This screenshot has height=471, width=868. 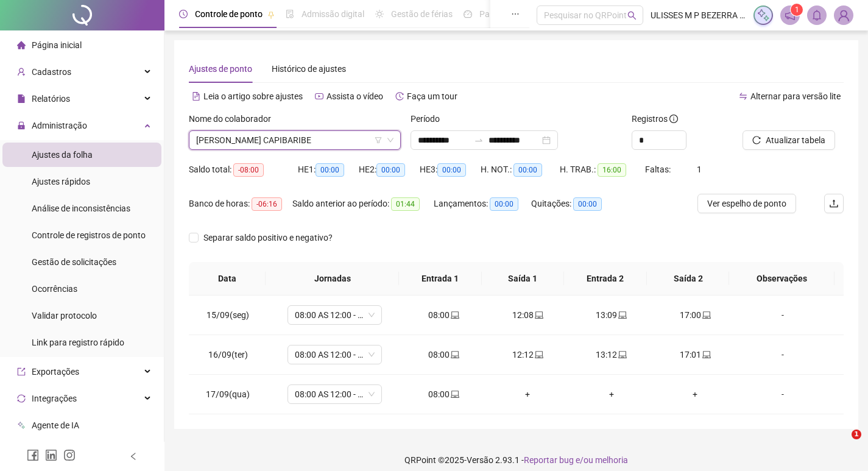 What do you see at coordinates (354, 96) in the screenshot?
I see `span: Assista o vídeo` at bounding box center [354, 96].